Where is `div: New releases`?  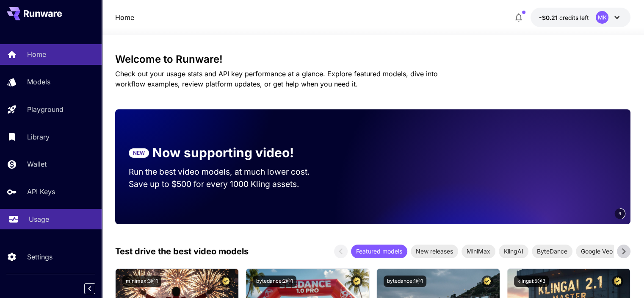
div: New releases is located at coordinates (434, 252).